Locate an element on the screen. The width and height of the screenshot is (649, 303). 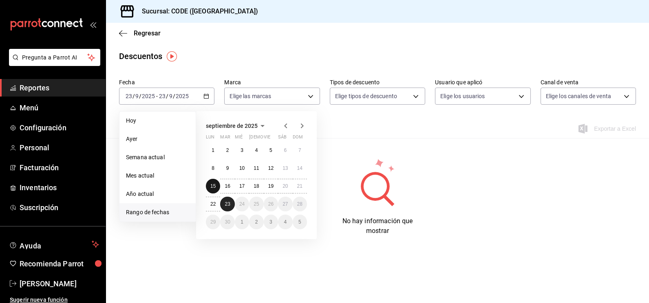
abbr: 19 de septiembre de 2025 is located at coordinates (271, 186).